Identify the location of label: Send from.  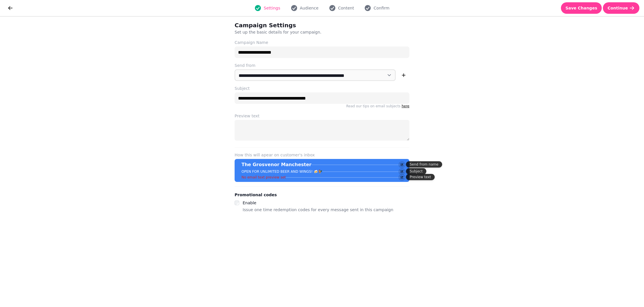
(322, 66).